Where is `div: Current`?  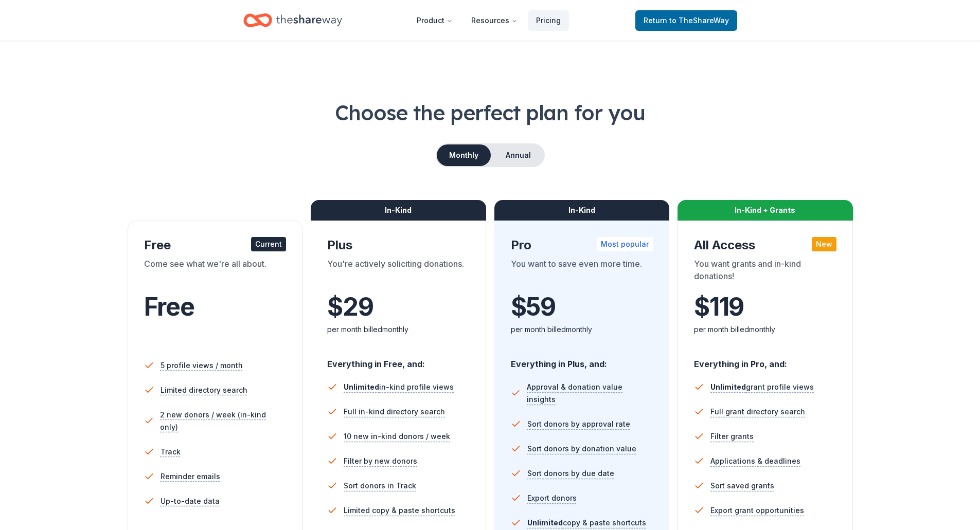 div: Current is located at coordinates (268, 244).